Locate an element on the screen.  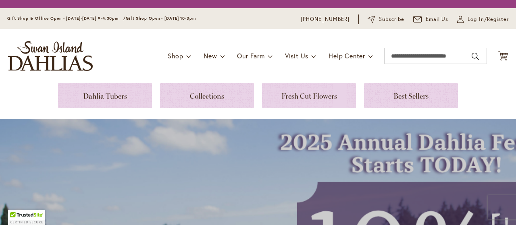
div: TrustedSite Certified is located at coordinates (27, 218).